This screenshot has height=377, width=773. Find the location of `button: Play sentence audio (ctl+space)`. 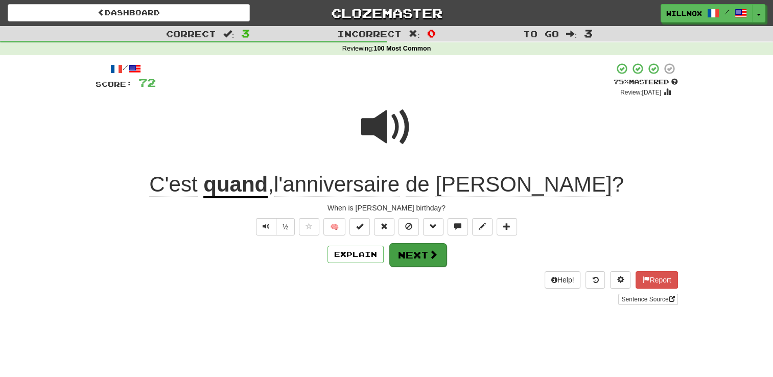

button: Play sentence audio (ctl+space) is located at coordinates (266, 227).